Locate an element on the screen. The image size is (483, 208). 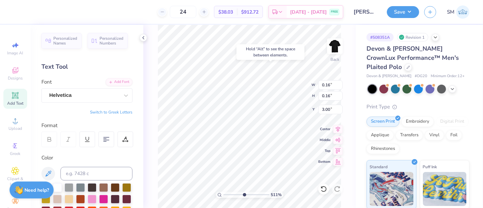
div: Screen Print is located at coordinates (383, 122).